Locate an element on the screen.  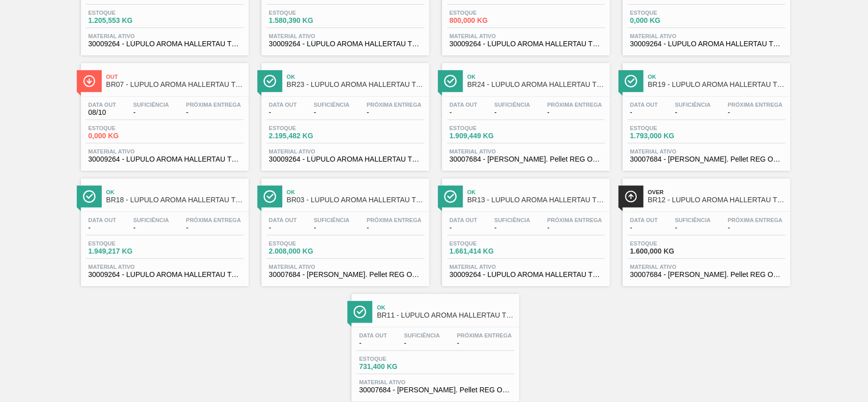
span: 1.600,000 KG is located at coordinates (666, 251).